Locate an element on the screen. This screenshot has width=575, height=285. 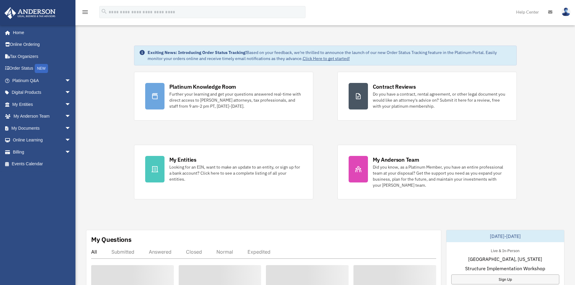
a: My Entitiesarrow_drop_down is located at coordinates (42, 104).